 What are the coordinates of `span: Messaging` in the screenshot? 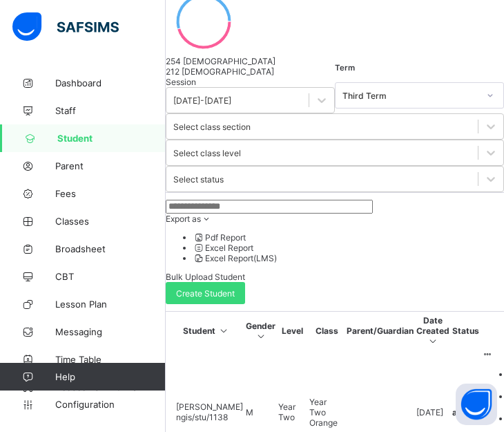 It's located at (110, 331).